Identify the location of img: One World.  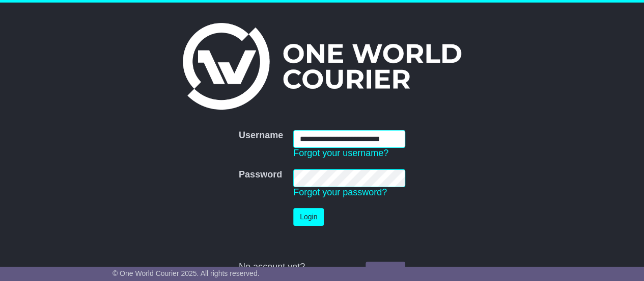
(322, 66).